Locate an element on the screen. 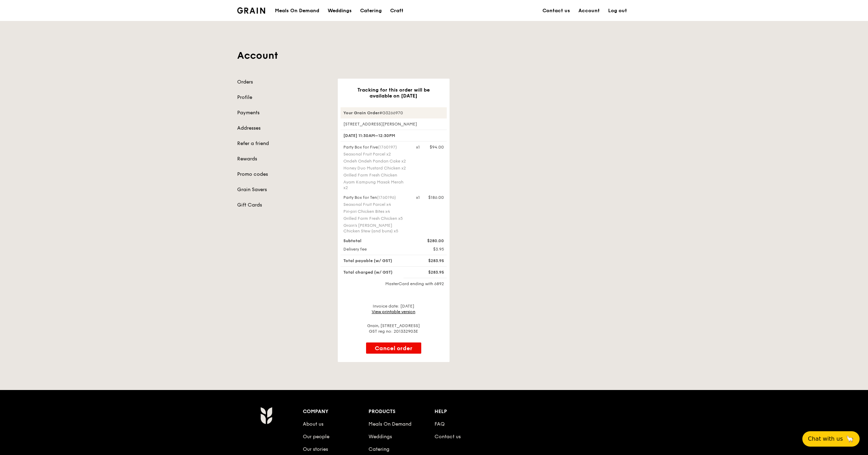  div: #G3266970 is located at coordinates (393, 113).